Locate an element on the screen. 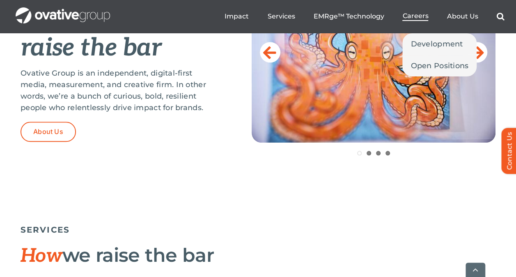  span: EMRge™ Technology is located at coordinates (349, 16).